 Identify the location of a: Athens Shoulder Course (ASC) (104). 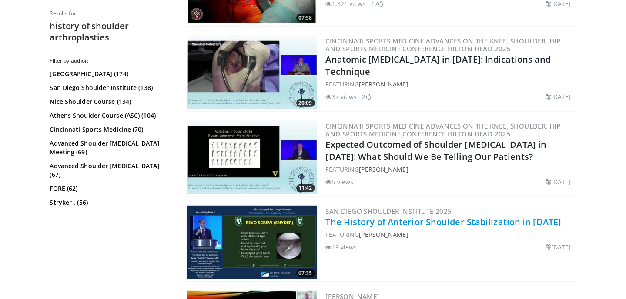
(110, 116).